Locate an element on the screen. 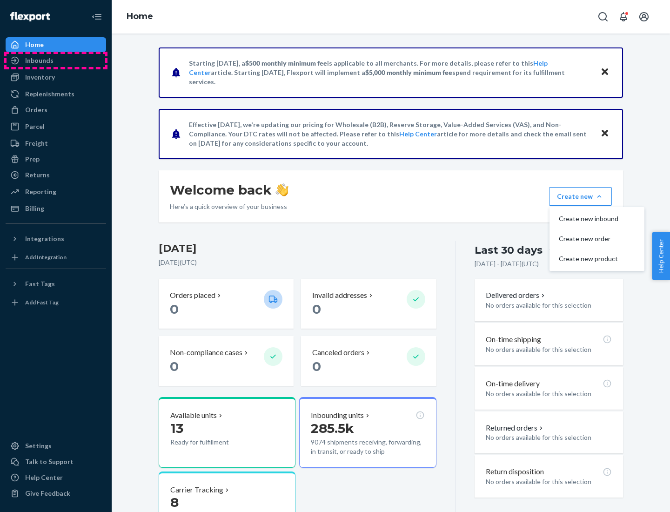 This screenshot has width=670, height=512. div: Reporting is located at coordinates (40, 192).